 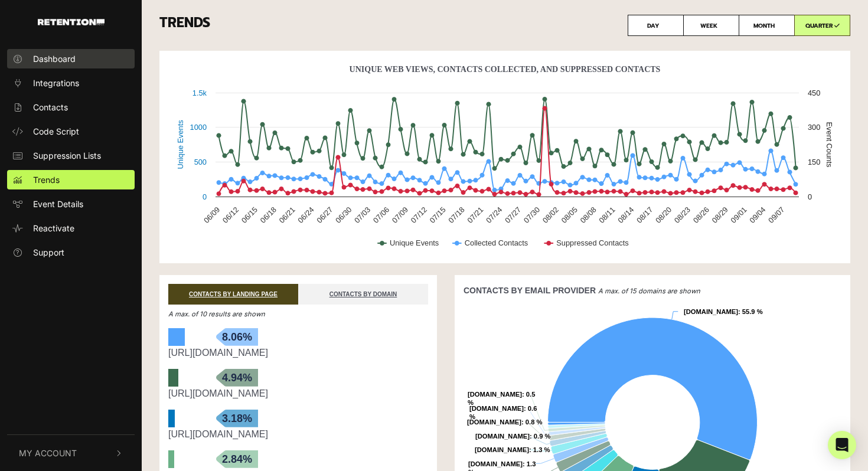 What do you see at coordinates (606, 215) in the screenshot?
I see `text: 08/11` at bounding box center [606, 215].